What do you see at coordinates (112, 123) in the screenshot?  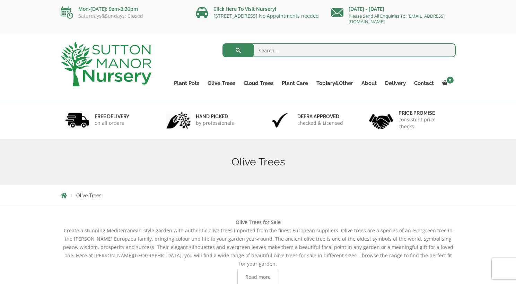 I see `p: on all orders` at bounding box center [112, 123].